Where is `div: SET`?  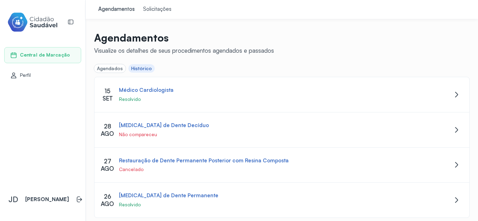
div: SET is located at coordinates (107, 98).